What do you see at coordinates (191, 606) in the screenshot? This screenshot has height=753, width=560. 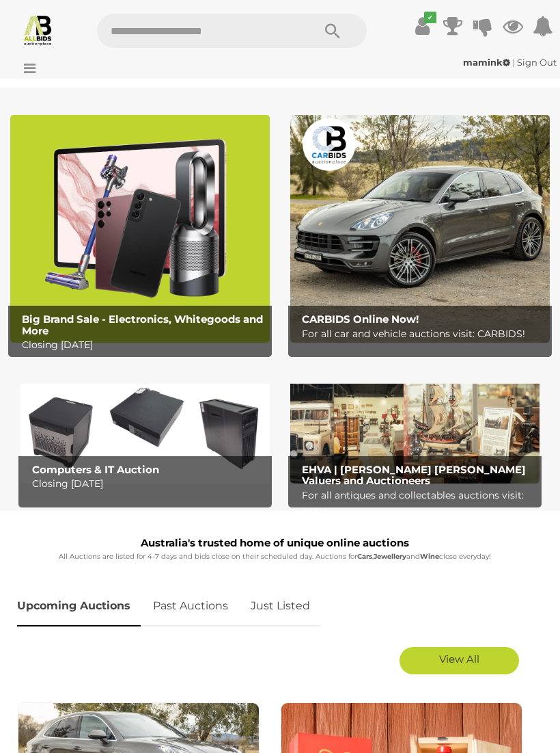 I see `a: Past Auctions` at bounding box center [191, 606].